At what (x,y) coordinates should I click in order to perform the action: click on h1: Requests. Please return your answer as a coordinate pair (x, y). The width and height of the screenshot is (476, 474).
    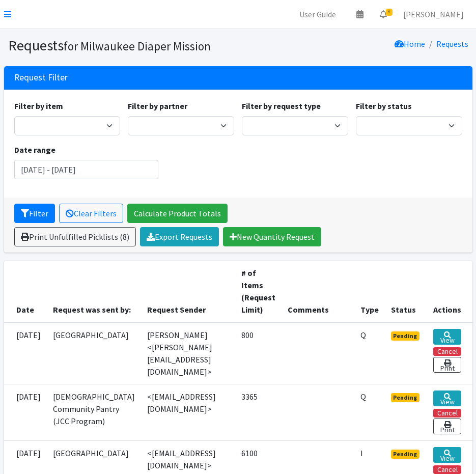
    Looking at the image, I should click on (121, 45).